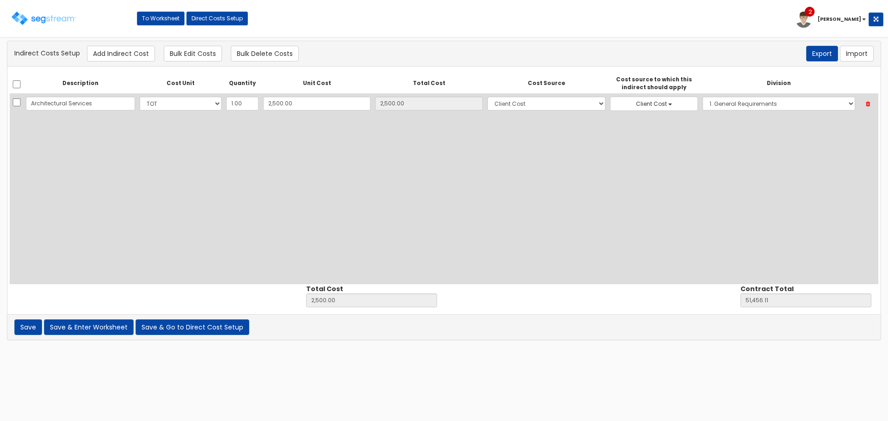  I want to click on th: Quantity, so click(242, 84).